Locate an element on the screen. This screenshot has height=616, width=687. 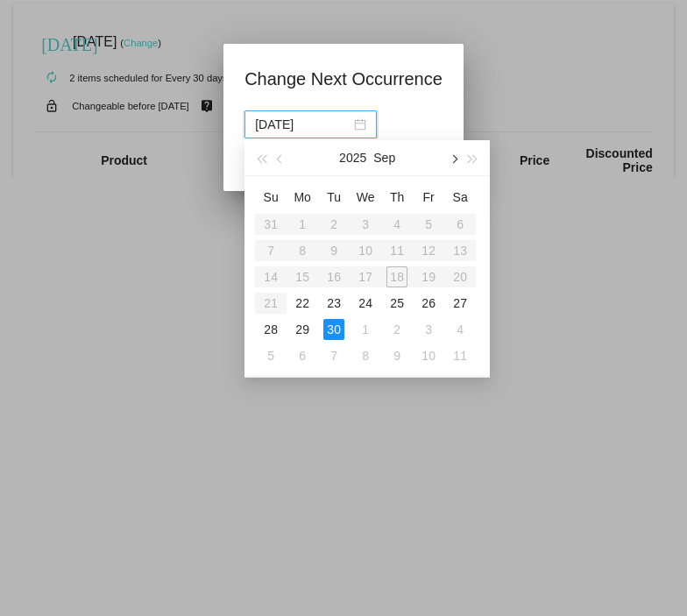
h1: Change Next Occurrence is located at coordinates (344, 79).